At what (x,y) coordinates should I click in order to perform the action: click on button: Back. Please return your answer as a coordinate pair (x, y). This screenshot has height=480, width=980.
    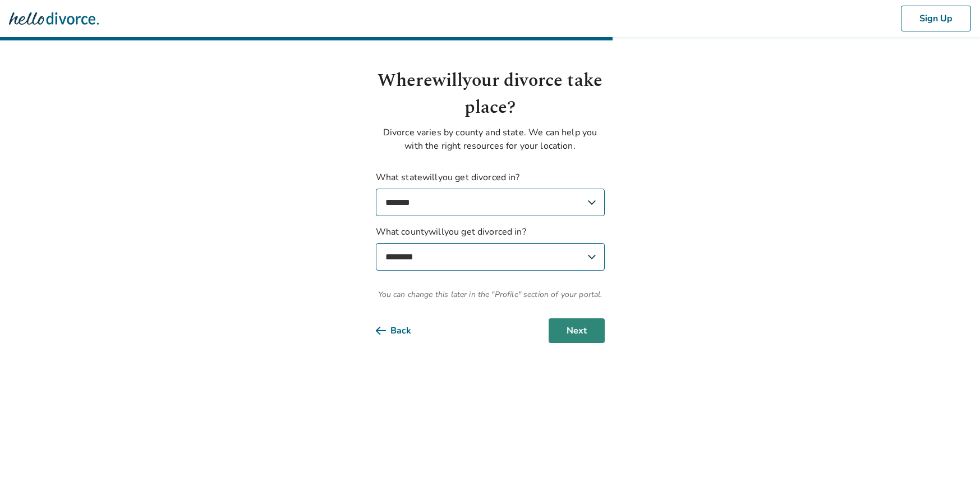
    Looking at the image, I should click on (402, 330).